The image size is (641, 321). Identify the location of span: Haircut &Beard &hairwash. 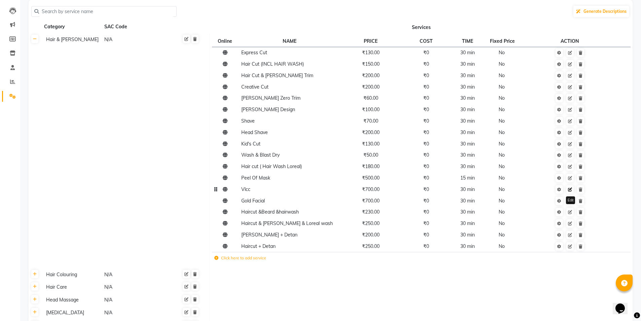
(270, 212).